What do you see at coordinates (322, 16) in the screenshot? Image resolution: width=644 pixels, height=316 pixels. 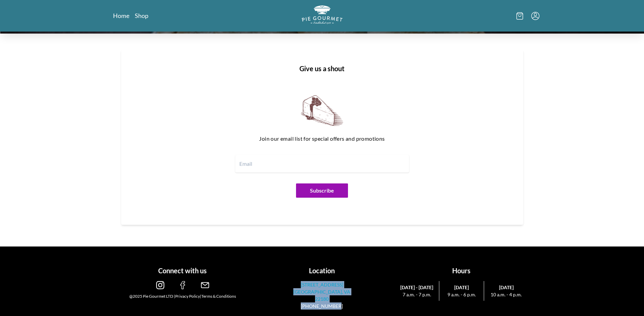 I see `a: Logo` at bounding box center [322, 16].